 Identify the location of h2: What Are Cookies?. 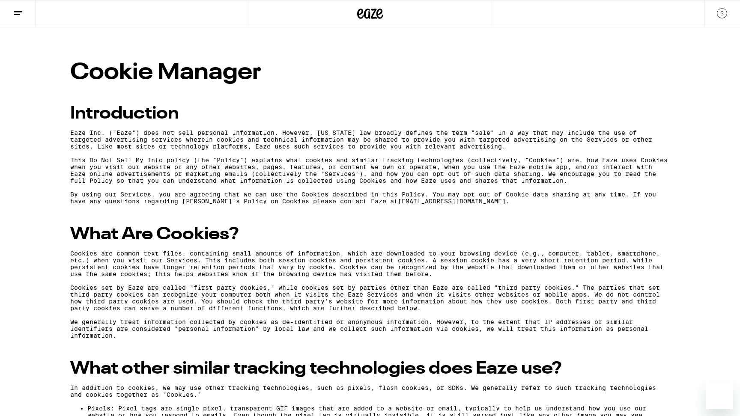
(370, 235).